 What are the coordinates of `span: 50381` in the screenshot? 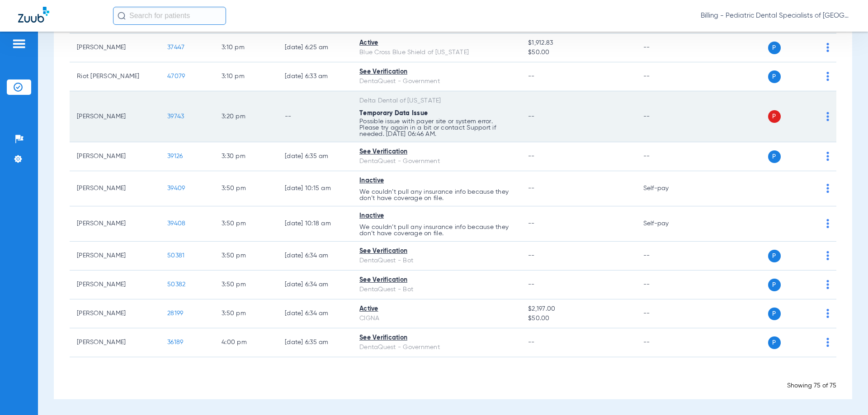 It's located at (176, 256).